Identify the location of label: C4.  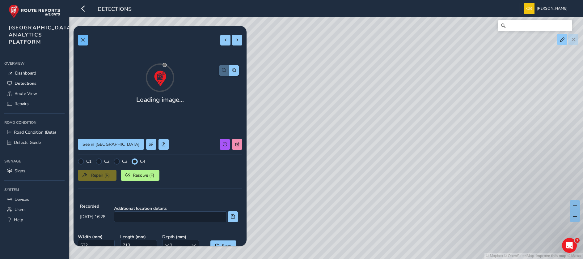
(142, 161).